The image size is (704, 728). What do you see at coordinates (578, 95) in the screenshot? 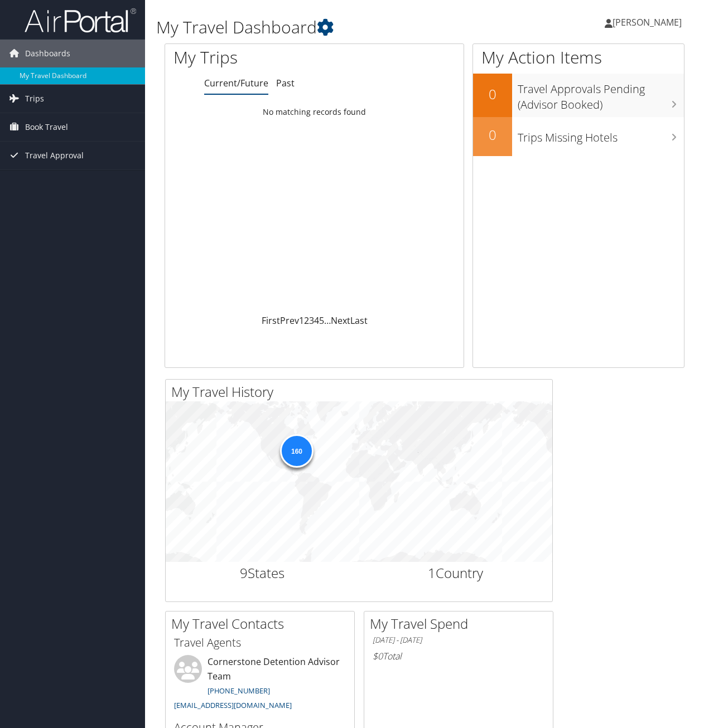
I see `a: 0Travel Approvals Pending (Advisor Booked)` at bounding box center [578, 95].